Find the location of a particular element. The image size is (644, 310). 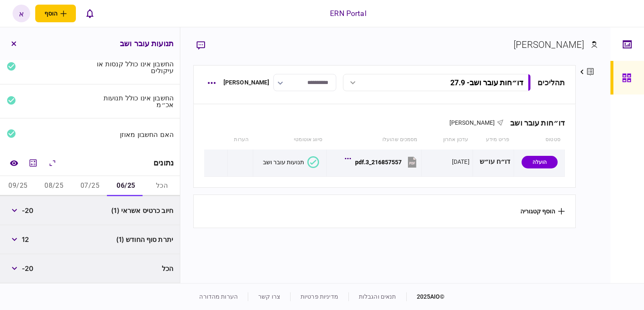

th: עדכון אחרון is located at coordinates (448, 140).